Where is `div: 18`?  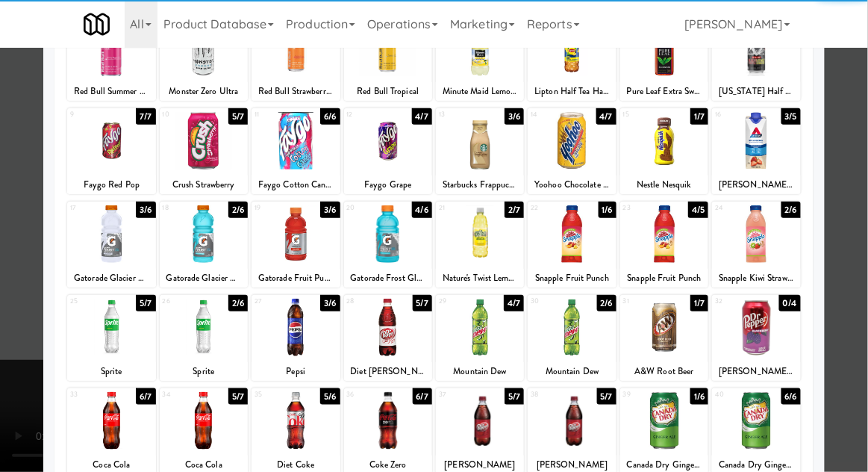
div: 18 is located at coordinates (183, 208).